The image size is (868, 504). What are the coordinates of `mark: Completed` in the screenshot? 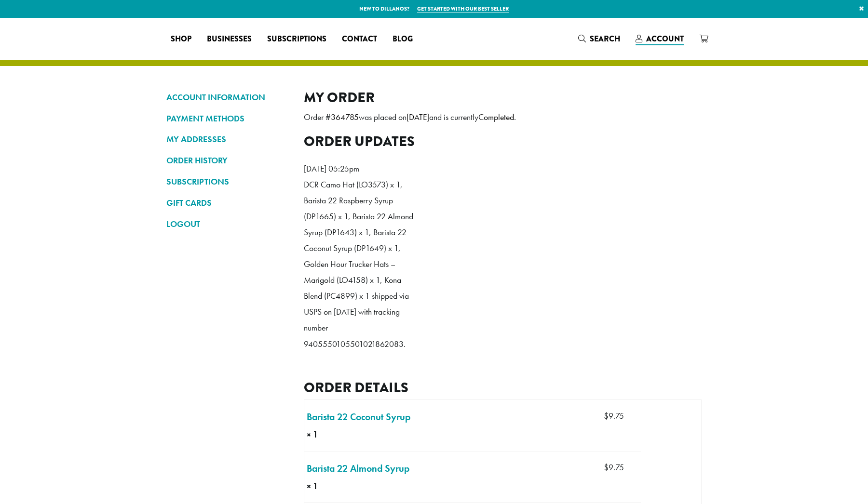 It's located at (497, 117).